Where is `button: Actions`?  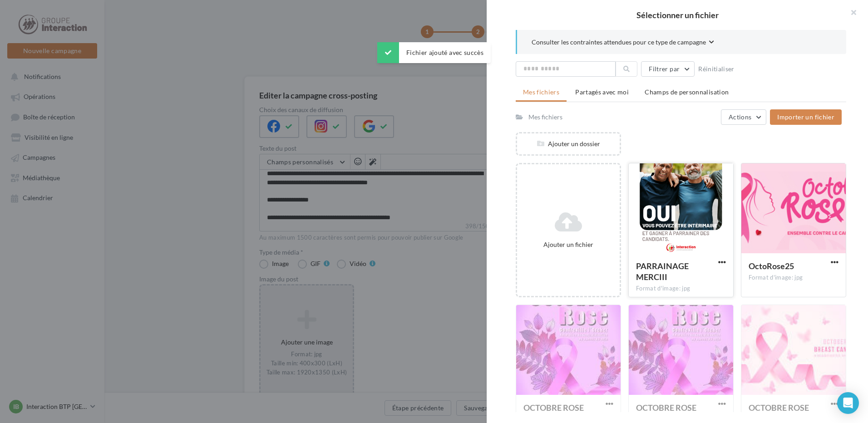
button: Actions is located at coordinates (744, 117).